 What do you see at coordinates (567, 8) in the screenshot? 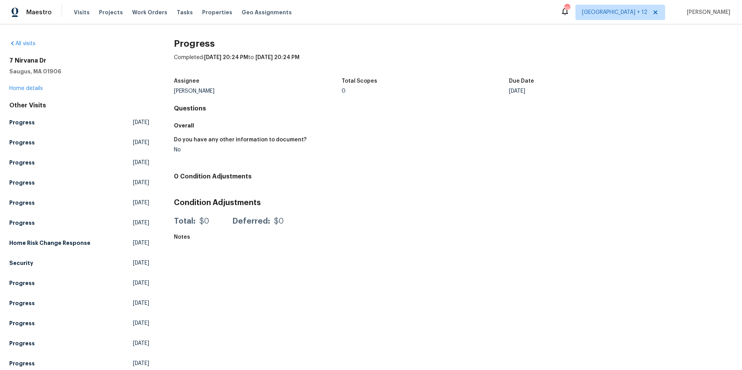
I see `div: 197` at bounding box center [567, 8].